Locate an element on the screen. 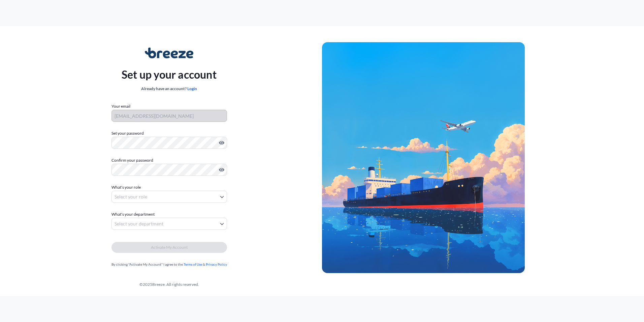 Image resolution: width=644 pixels, height=322 pixels. button: Activate My Account is located at coordinates (169, 247).